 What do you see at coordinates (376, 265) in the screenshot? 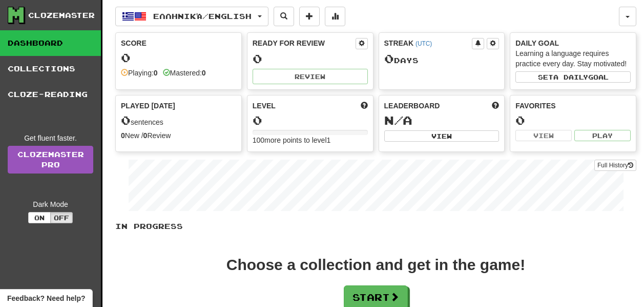
I see `div: Choose a collection and get in the game!` at bounding box center [376, 265].